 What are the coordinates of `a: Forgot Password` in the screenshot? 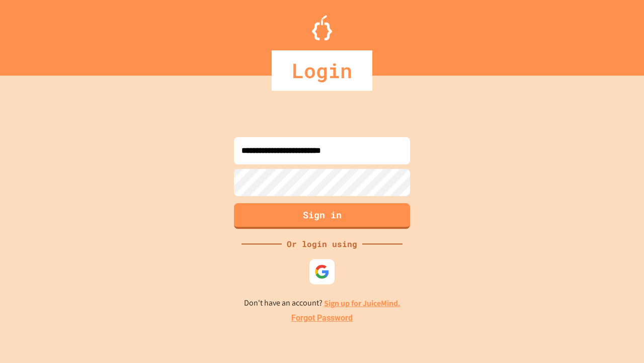 It's located at (322, 318).